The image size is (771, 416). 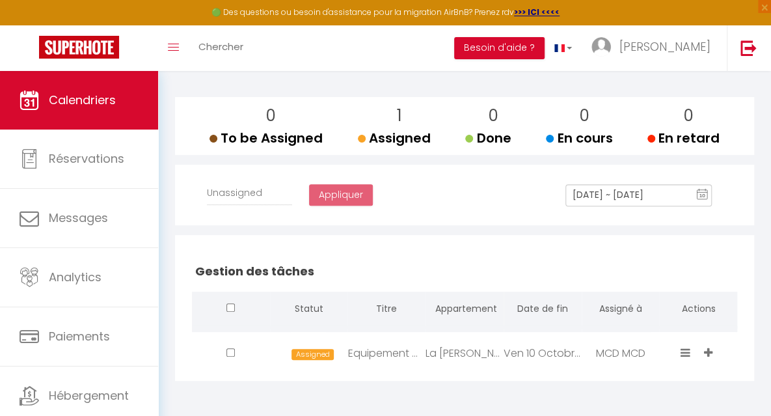 I want to click on span: Paiements, so click(x=79, y=336).